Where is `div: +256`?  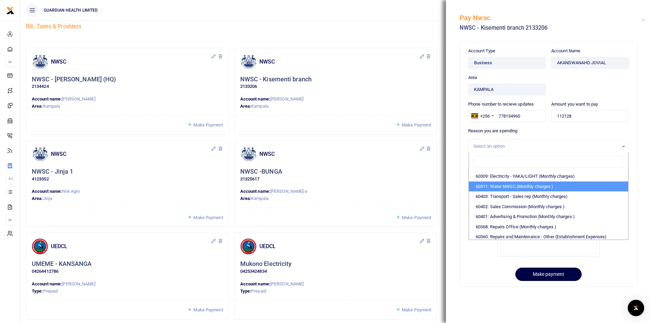 div: +256 is located at coordinates (485, 116).